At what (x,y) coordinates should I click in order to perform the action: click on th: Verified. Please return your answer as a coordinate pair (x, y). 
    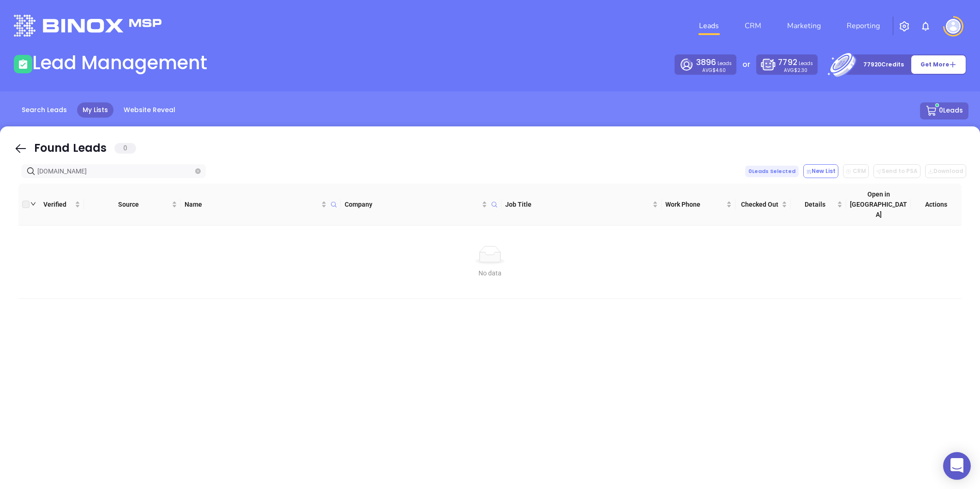
    Looking at the image, I should click on (59, 204).